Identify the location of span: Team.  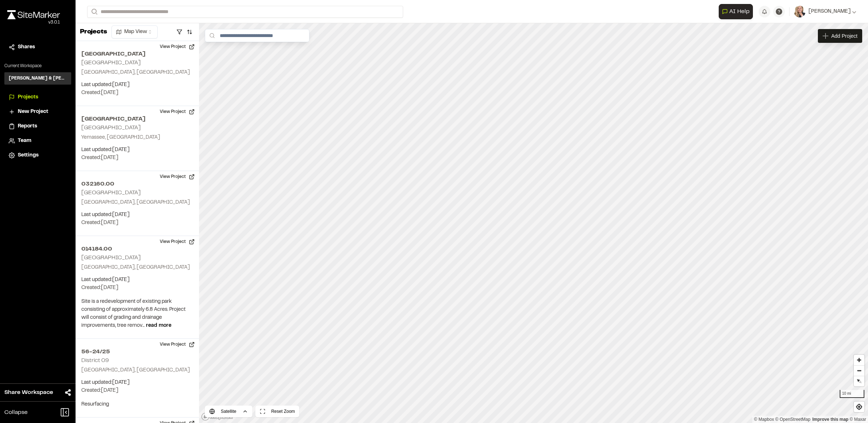
(25, 141).